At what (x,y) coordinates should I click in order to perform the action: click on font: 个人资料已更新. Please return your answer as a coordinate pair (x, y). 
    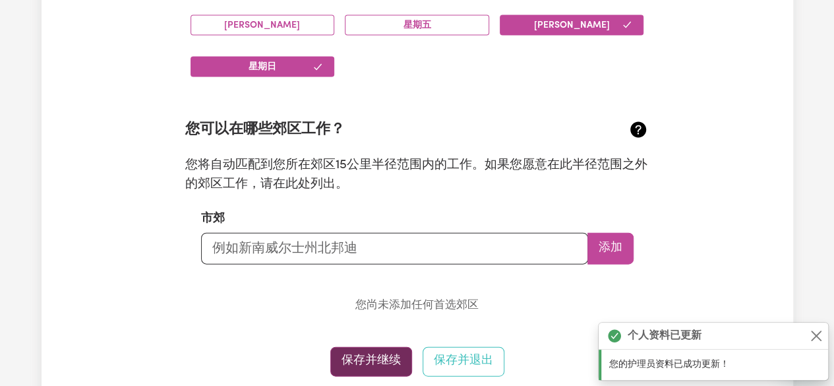
    Looking at the image, I should click on (664, 335).